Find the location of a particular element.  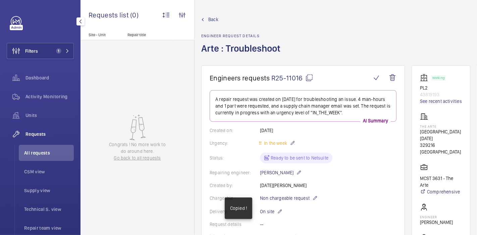

h1: Arte : Troubleshoot is located at coordinates (243, 54).